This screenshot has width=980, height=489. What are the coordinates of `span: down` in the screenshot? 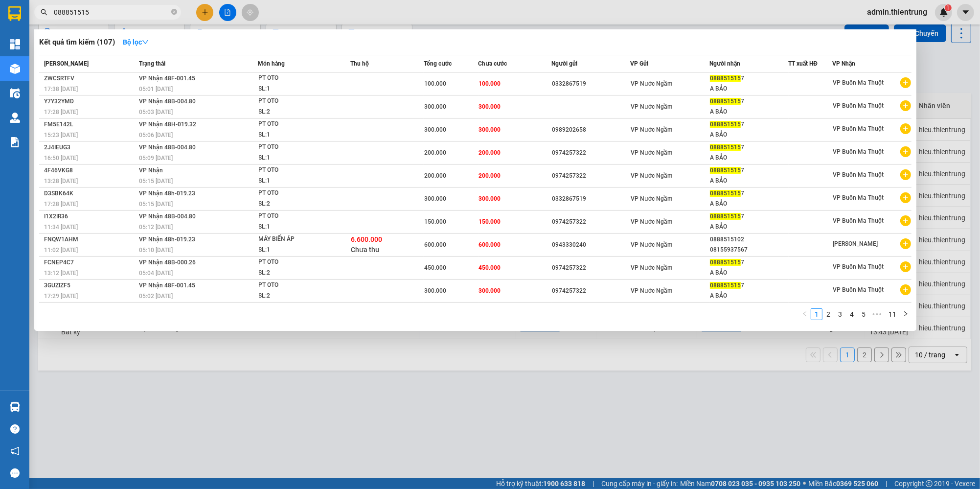 It's located at (145, 42).